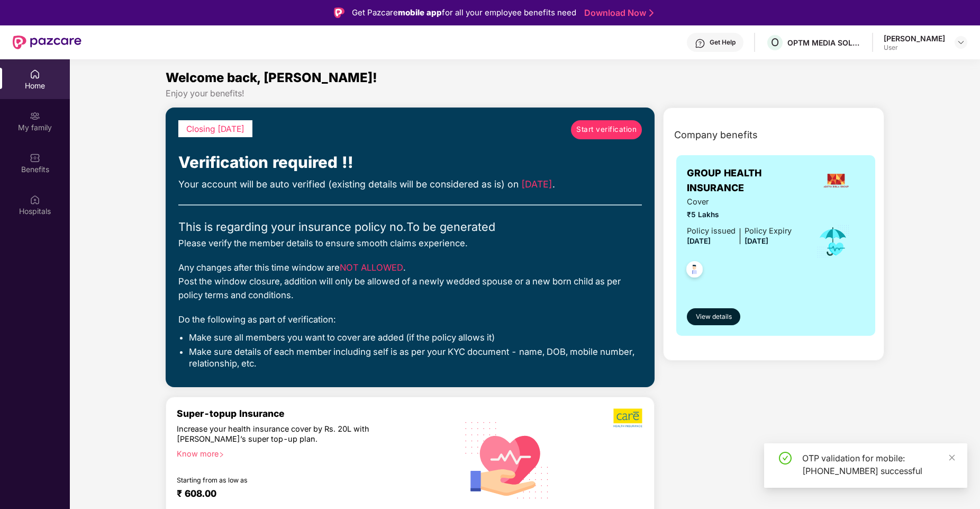 This screenshot has width=980, height=509. Describe the element at coordinates (310, 452) in the screenshot. I see `div: Know more` at that location.